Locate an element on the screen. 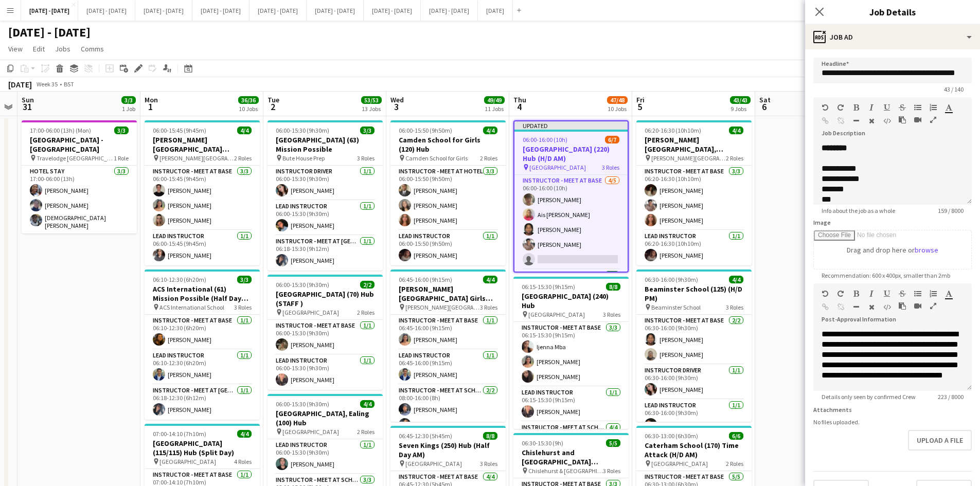 The height and width of the screenshot is (486, 980). span: 43 / 140 is located at coordinates (954, 89).